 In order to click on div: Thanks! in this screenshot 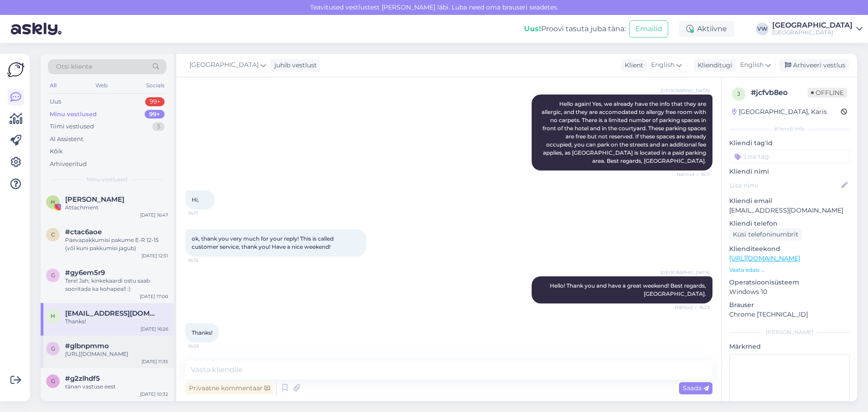, I will do `click(116, 321)`.